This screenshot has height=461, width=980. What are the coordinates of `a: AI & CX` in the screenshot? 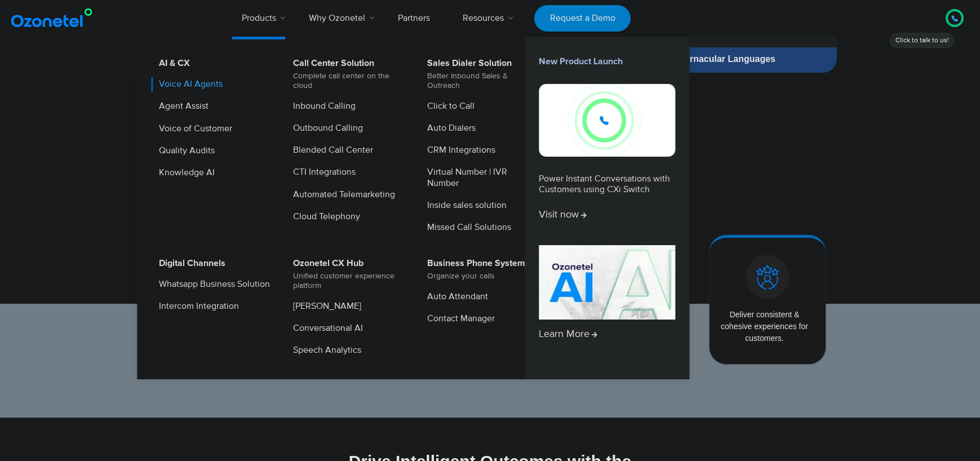 It's located at (172, 64).